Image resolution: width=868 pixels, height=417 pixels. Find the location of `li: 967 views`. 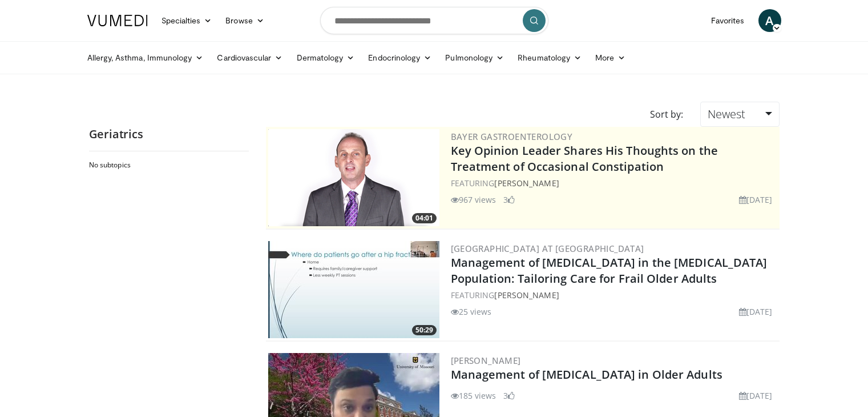

li: 967 views is located at coordinates (474, 199).